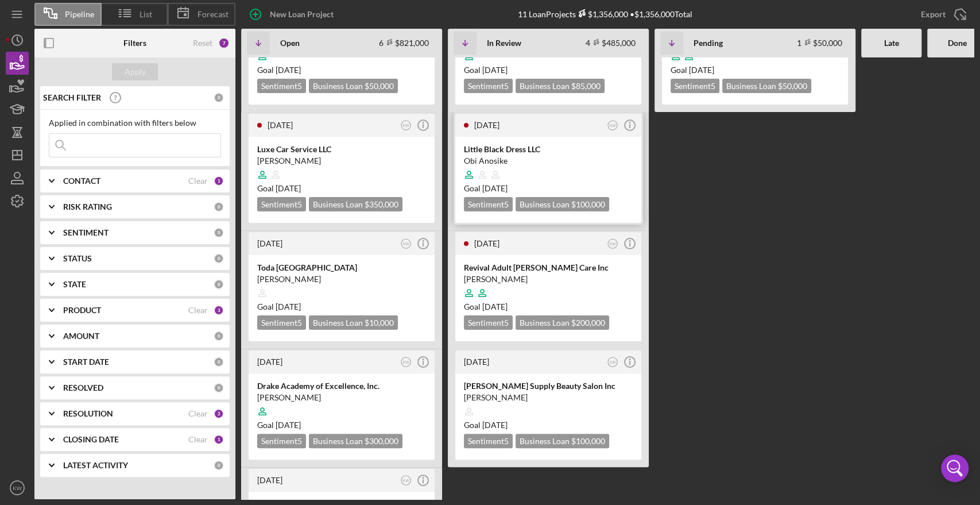 The image size is (980, 505). Describe the element at coordinates (219, 440) in the screenshot. I see `div: 1` at that location.